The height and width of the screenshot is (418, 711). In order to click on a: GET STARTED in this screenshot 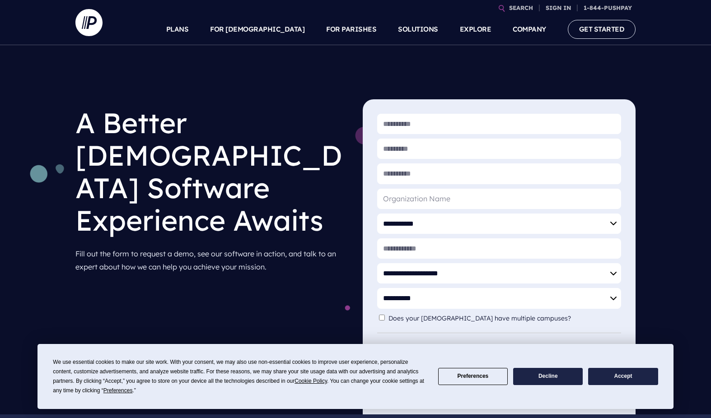, I will do `click(602, 29)`.